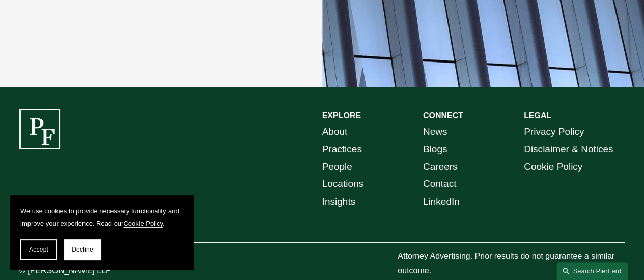 This screenshot has width=644, height=280. Describe the element at coordinates (511, 264) in the screenshot. I see `p: Attorney Advertising. Prior results do not guarantee a similar outcome.` at that location.